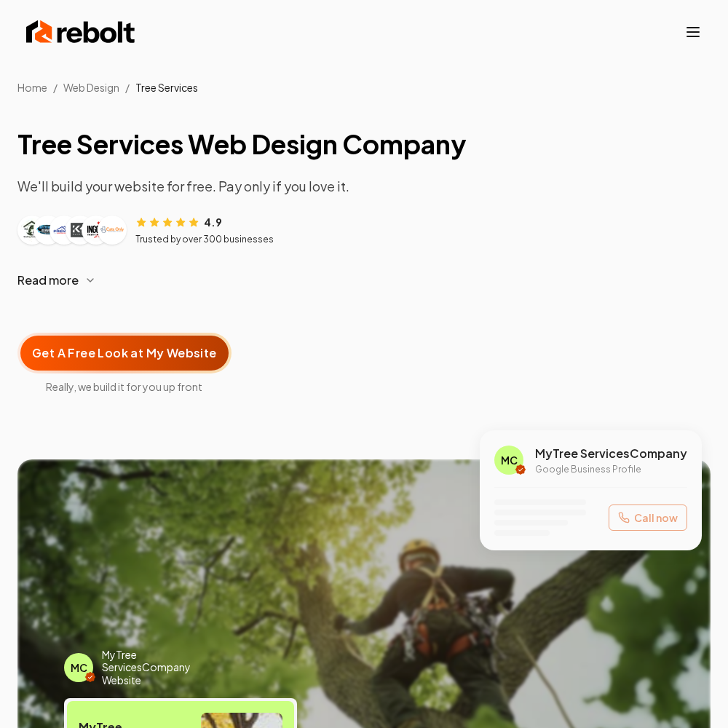 The height and width of the screenshot is (728, 728). I want to click on img: Customer logo 2, so click(48, 230).